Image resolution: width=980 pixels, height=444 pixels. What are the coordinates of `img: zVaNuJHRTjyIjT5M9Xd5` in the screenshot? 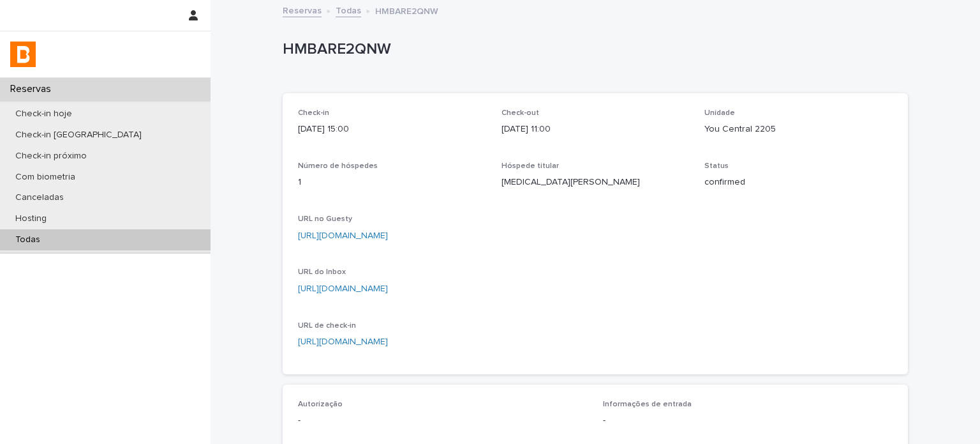 It's located at (23, 54).